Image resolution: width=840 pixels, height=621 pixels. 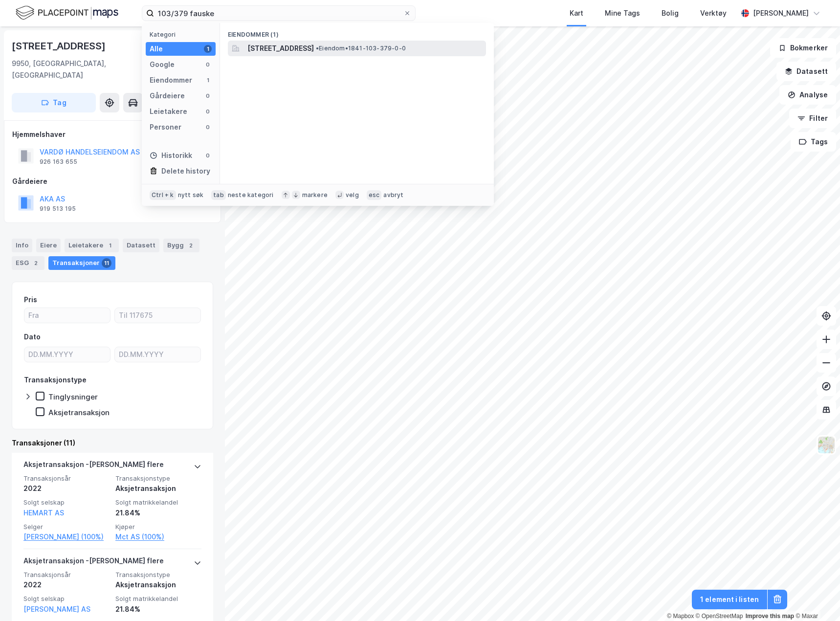 What do you see at coordinates (162, 64) in the screenshot?
I see `div: Google` at bounding box center [162, 64].